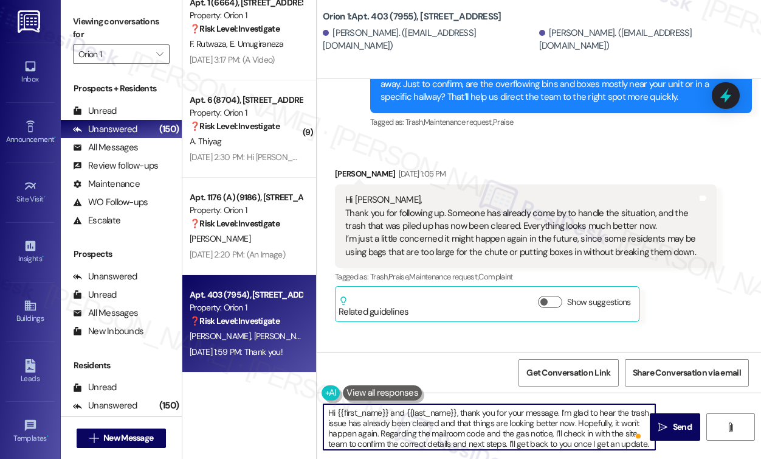 The height and width of the screenshot is (459, 761). What do you see at coordinates (210, 44) in the screenshot?
I see `span: F. Rutwaza` at bounding box center [210, 44].